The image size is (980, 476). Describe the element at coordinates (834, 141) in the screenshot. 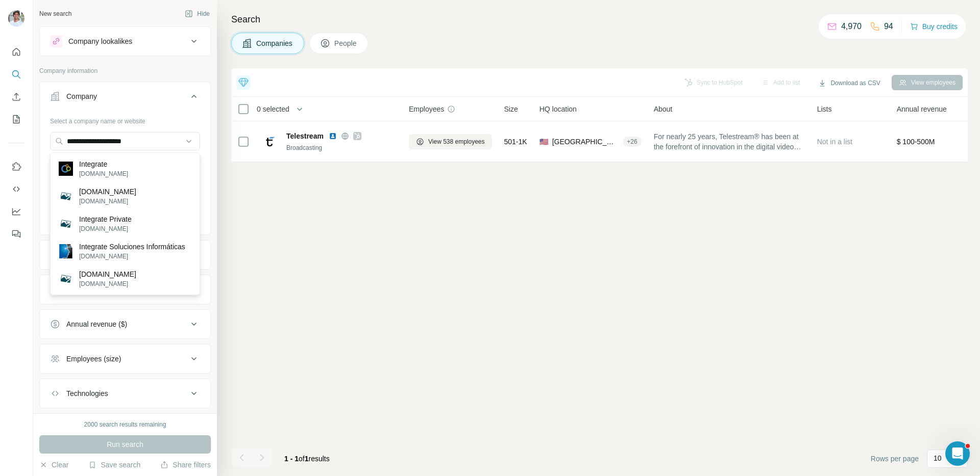

I see `span: Not in a list` at that location.